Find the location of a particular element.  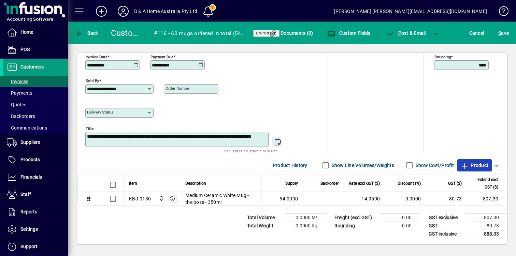

td: GST is located at coordinates (446, 226).